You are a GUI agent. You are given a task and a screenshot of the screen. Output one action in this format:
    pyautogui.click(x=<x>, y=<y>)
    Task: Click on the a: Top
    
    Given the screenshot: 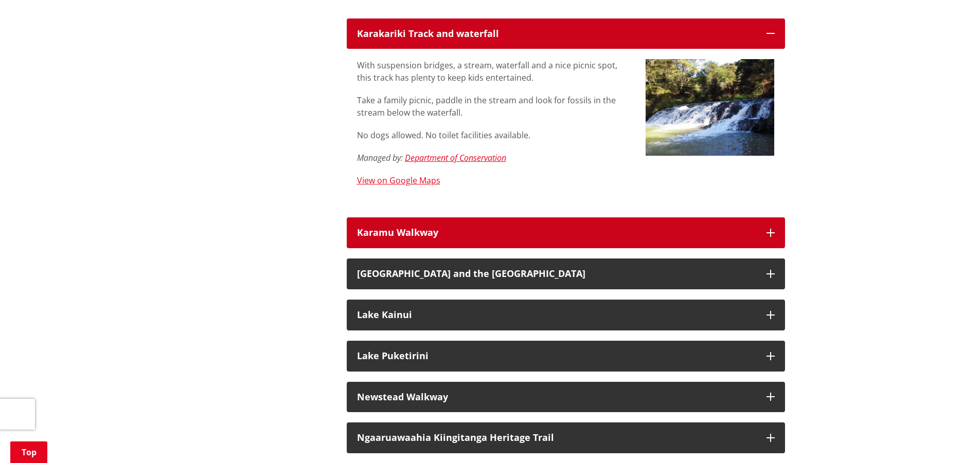 What is the action you would take?
    pyautogui.click(x=29, y=452)
    